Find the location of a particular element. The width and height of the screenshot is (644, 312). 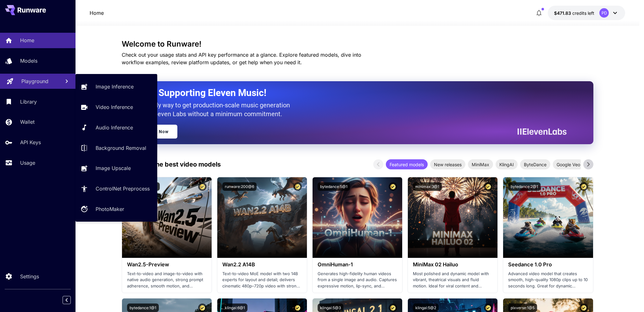

button: klingai:6@1 is located at coordinates (235, 308).